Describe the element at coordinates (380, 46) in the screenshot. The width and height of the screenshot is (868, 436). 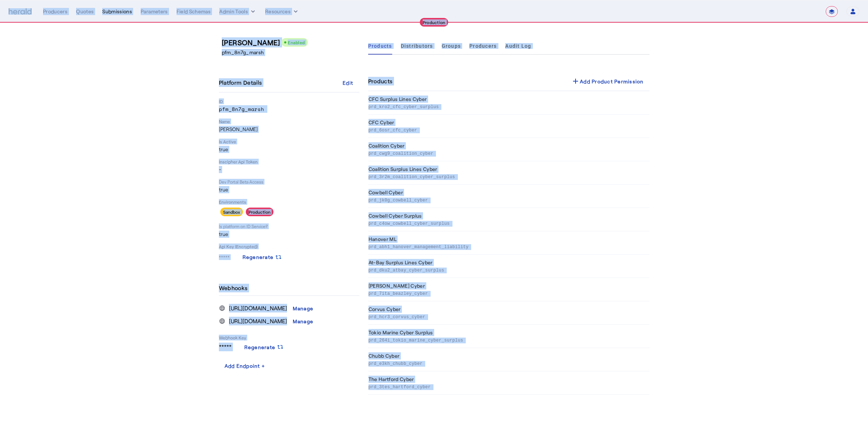
I see `span: Products` at that location.